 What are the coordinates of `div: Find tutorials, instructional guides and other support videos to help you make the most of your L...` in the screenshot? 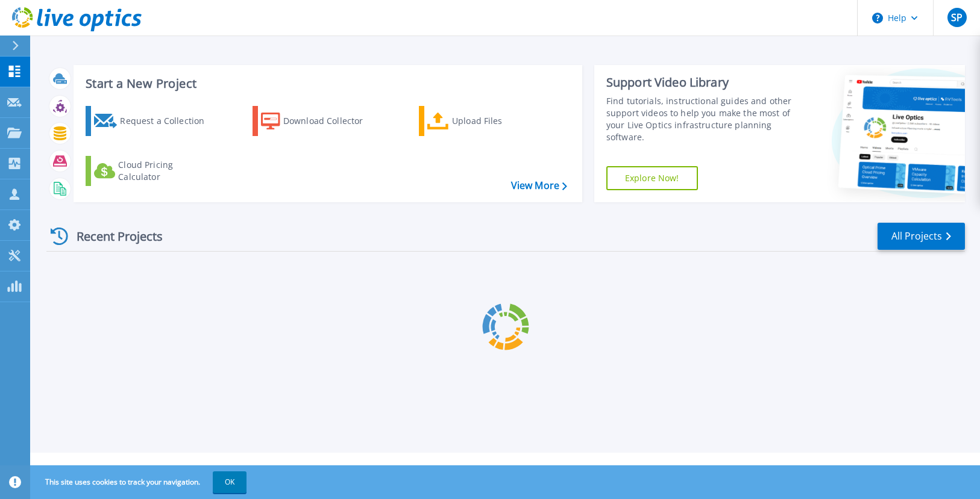 It's located at (700, 120).